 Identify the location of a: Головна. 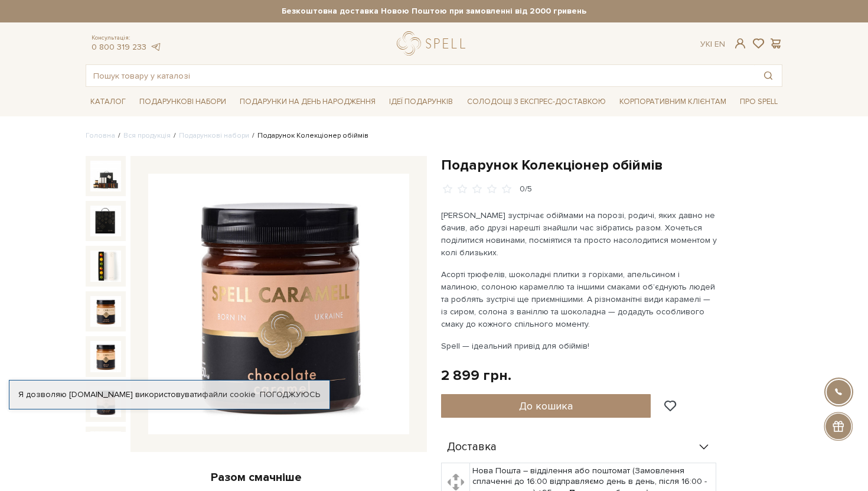
(101, 136).